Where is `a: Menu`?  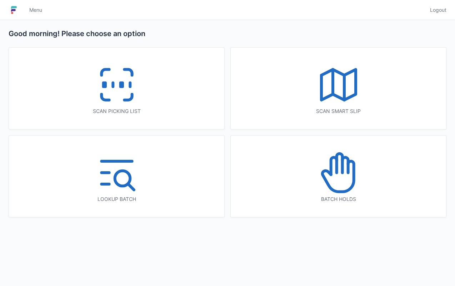
a: Menu is located at coordinates (36, 10).